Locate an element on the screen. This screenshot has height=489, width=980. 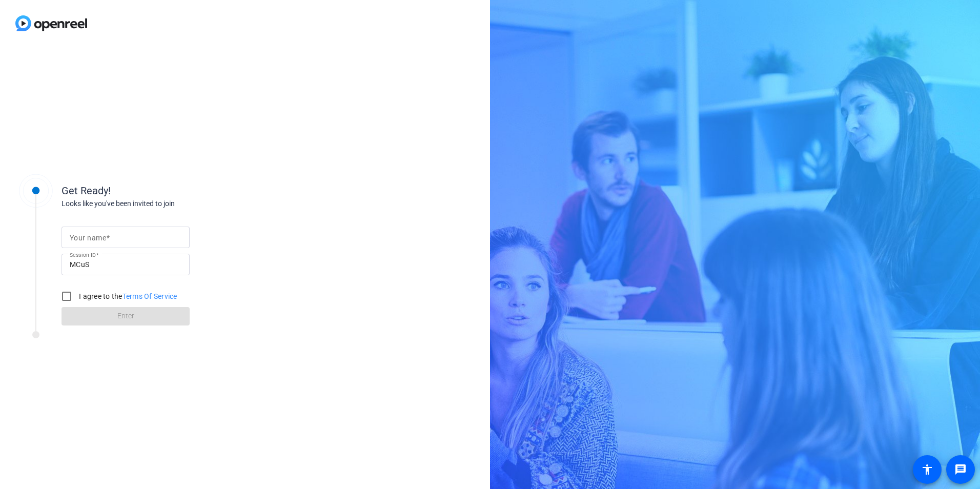
div: Looks like you've been invited to join is located at coordinates (164, 203).